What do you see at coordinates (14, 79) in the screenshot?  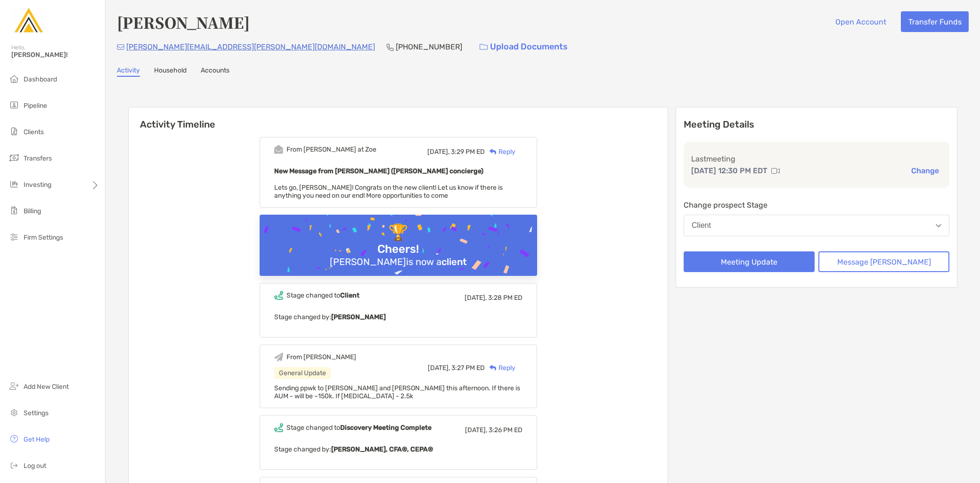 I see `img: dashboard icon` at bounding box center [14, 79].